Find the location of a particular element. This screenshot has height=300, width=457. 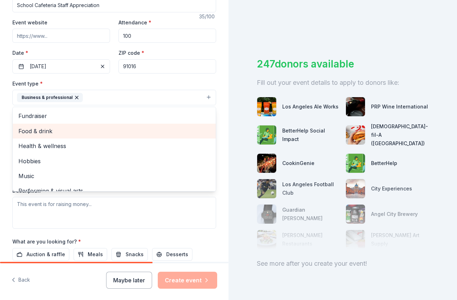

button: Business & professional is located at coordinates (114, 98).